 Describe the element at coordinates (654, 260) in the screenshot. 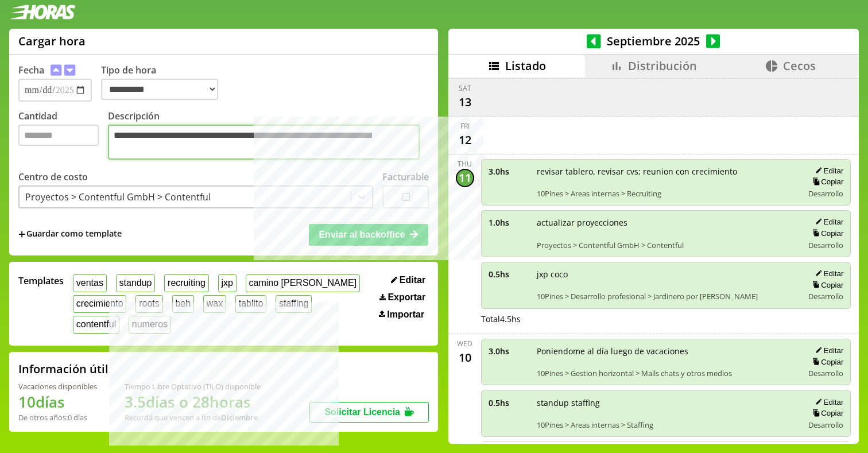

I see `div: scrollable content` at that location.